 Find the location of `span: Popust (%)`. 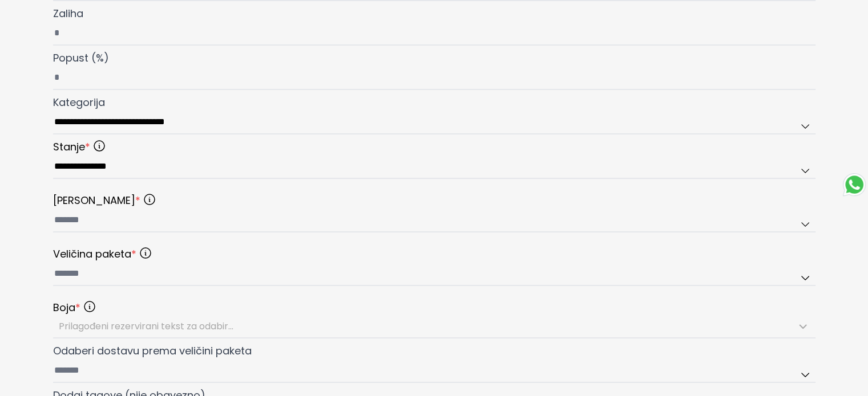

span: Popust (%) is located at coordinates (81, 58).